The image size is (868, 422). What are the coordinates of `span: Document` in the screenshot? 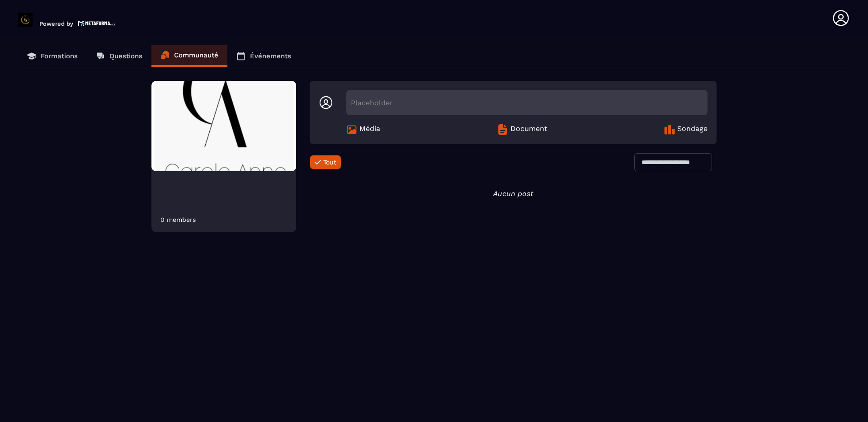 It's located at (529, 129).